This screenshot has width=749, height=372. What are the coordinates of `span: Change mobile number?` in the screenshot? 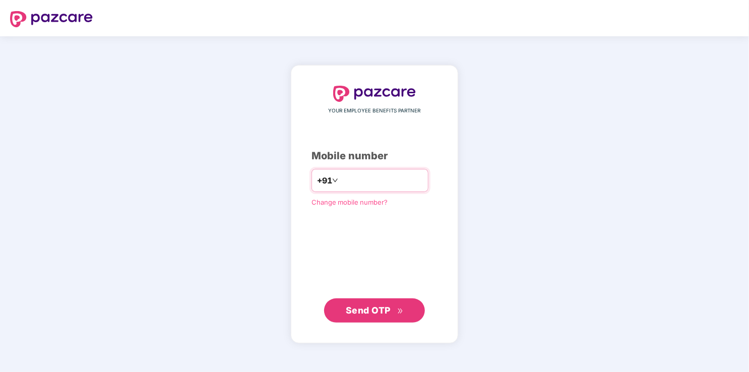 It's located at (349, 202).